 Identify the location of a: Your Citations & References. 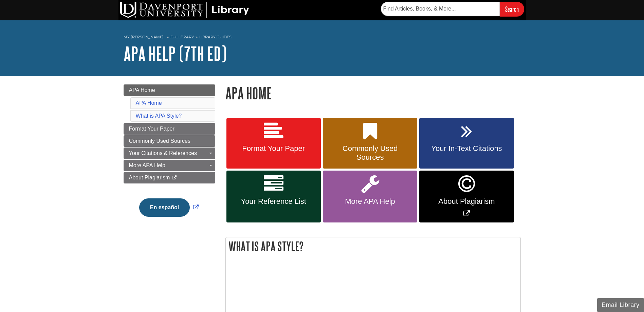
(169, 153).